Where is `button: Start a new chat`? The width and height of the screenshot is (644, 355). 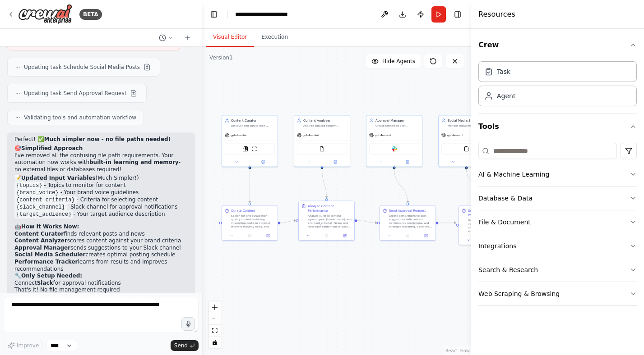 button: Start a new chat is located at coordinates (188, 38).